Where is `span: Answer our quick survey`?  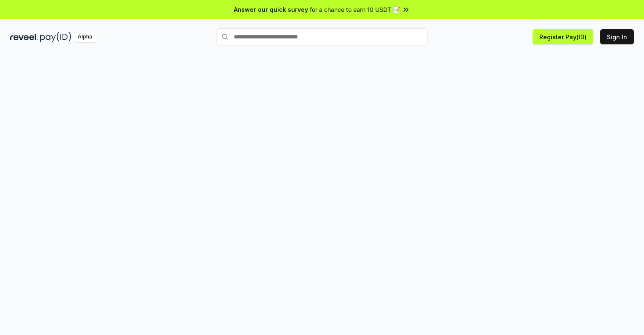 span: Answer our quick survey is located at coordinates (271, 10).